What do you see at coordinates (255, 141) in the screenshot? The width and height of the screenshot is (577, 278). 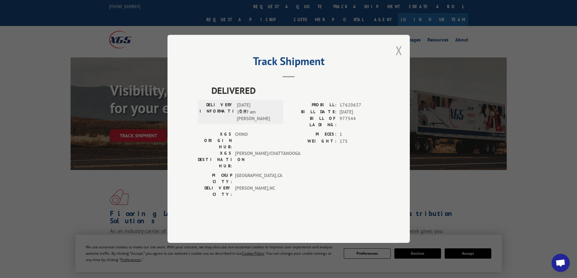 I see `span: CHINO` at bounding box center [255, 141].